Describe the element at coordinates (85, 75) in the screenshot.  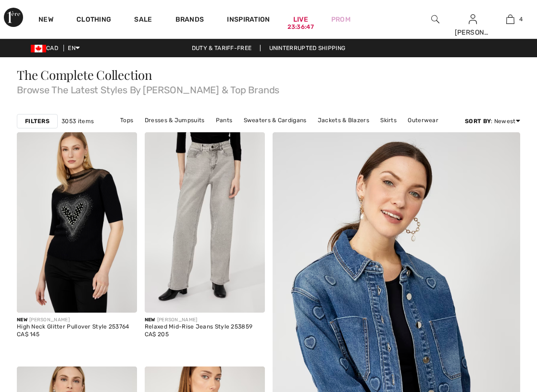
I see `span: The Complete Collection` at that location.